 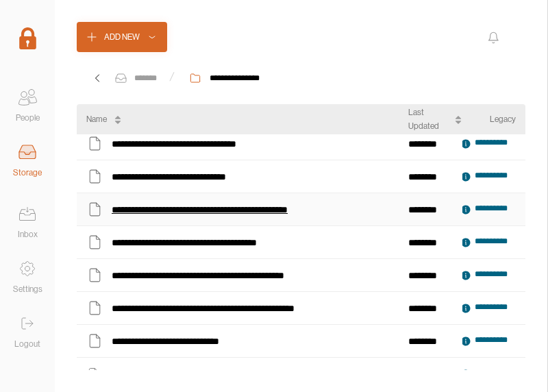 I want to click on div: Name, so click(x=96, y=119).